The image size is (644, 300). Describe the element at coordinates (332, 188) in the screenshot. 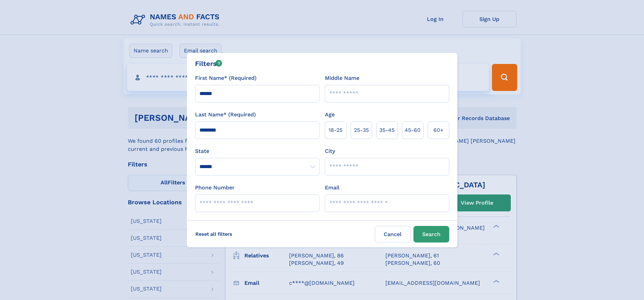

I see `label: Email` at that location.